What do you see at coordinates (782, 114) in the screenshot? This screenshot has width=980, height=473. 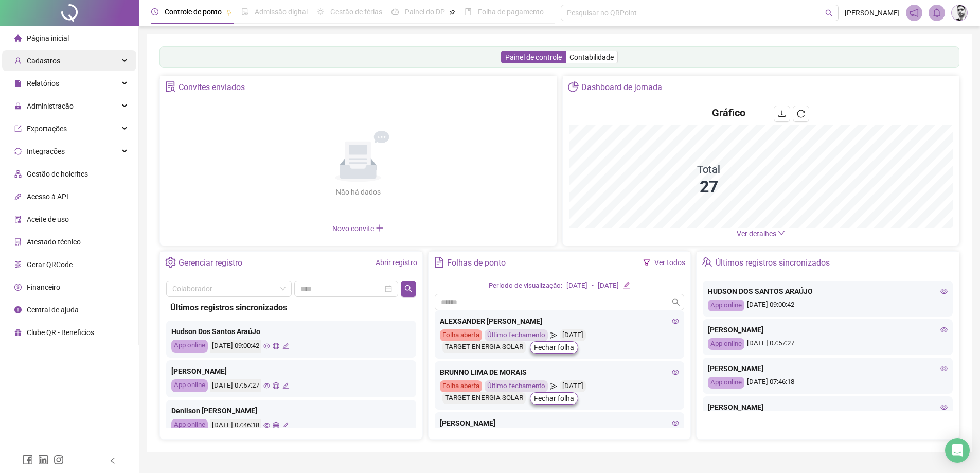 I see `span: download` at bounding box center [782, 114].